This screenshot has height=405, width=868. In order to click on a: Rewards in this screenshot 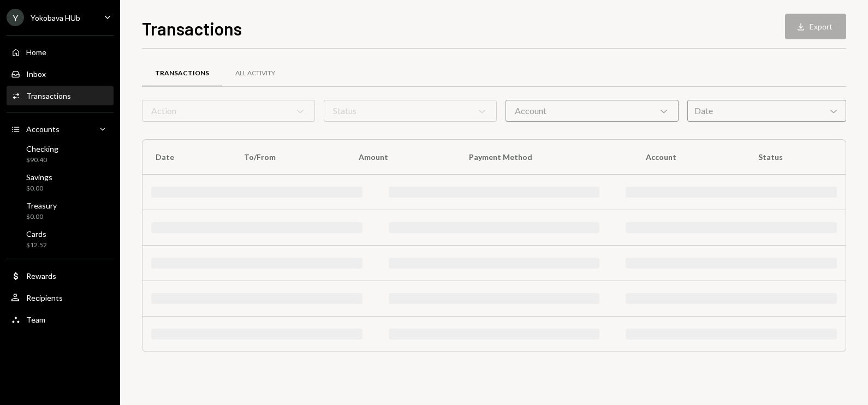, I will do `click(60, 275)`.